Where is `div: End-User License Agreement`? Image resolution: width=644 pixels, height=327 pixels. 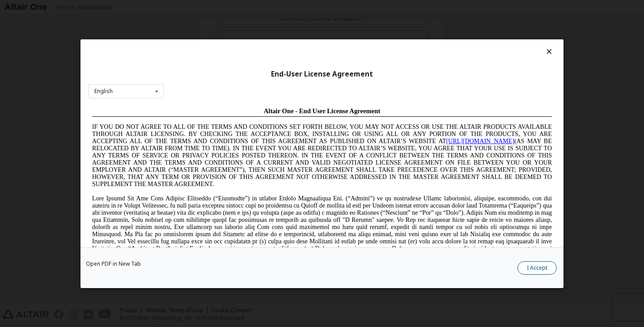 div: End-User License Agreement is located at coordinates (322, 74).